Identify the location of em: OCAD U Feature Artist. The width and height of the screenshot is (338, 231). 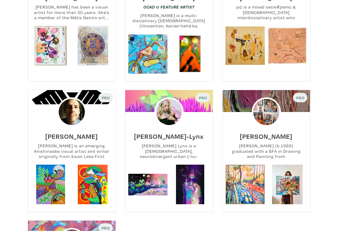
(169, 7).